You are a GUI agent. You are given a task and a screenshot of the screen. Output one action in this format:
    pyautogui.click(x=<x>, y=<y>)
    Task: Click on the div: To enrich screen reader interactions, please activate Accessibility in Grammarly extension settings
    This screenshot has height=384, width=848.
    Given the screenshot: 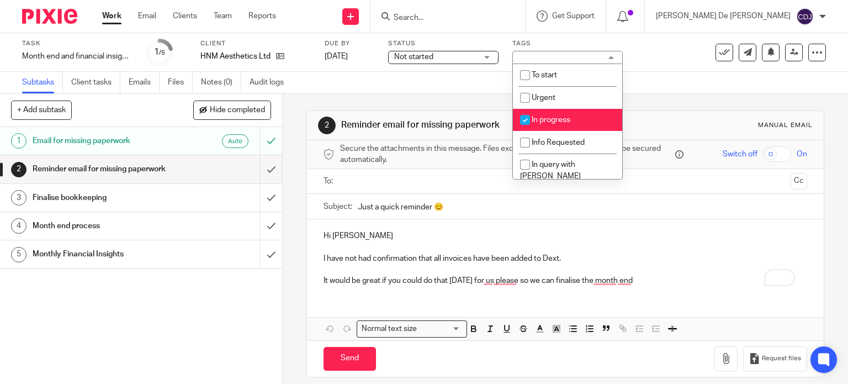 What is the action you would take?
    pyautogui.click(x=565, y=257)
    